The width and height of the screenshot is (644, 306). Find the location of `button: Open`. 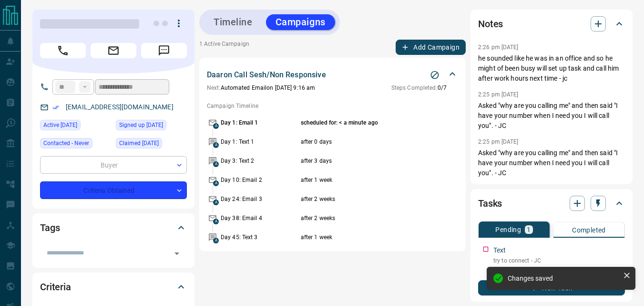

button: Open is located at coordinates (177, 253).